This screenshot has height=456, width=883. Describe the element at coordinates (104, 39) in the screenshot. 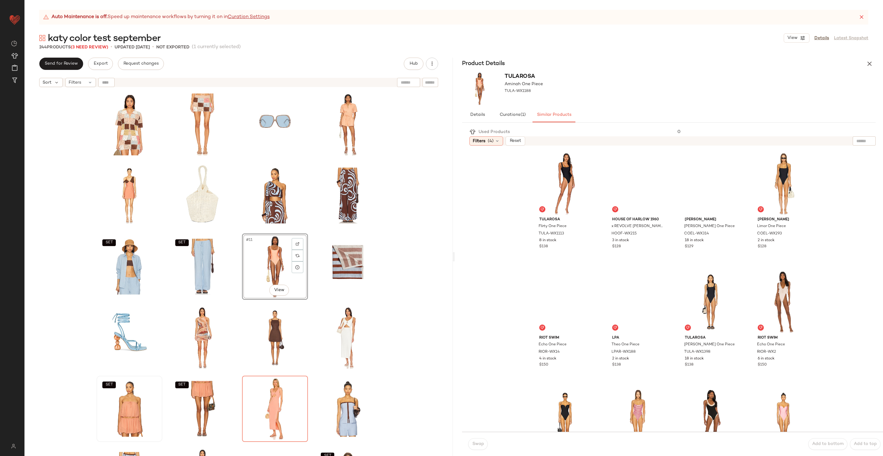

I see `span: katy color test september` at that location.